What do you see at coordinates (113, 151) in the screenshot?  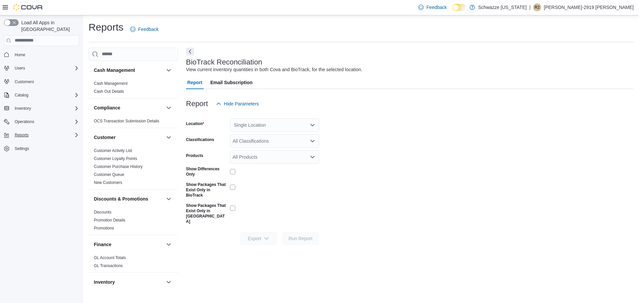 I see `span: Customer Activity List` at bounding box center [113, 151].